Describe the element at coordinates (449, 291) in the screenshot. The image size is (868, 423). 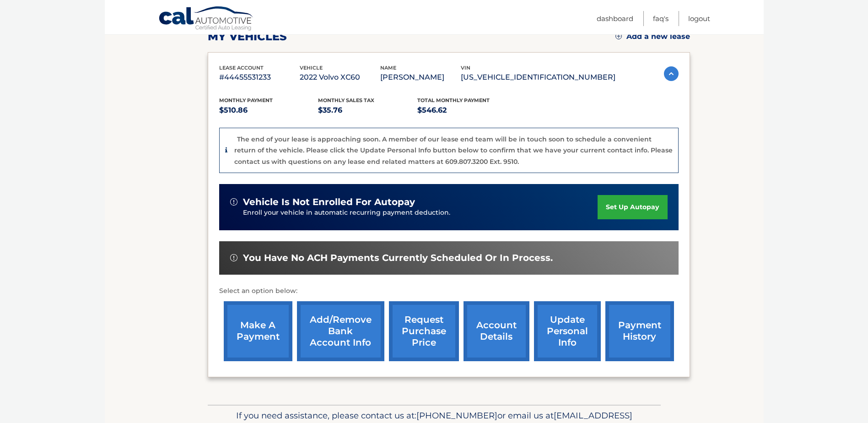
I see `p: Select an option below:` at that location.